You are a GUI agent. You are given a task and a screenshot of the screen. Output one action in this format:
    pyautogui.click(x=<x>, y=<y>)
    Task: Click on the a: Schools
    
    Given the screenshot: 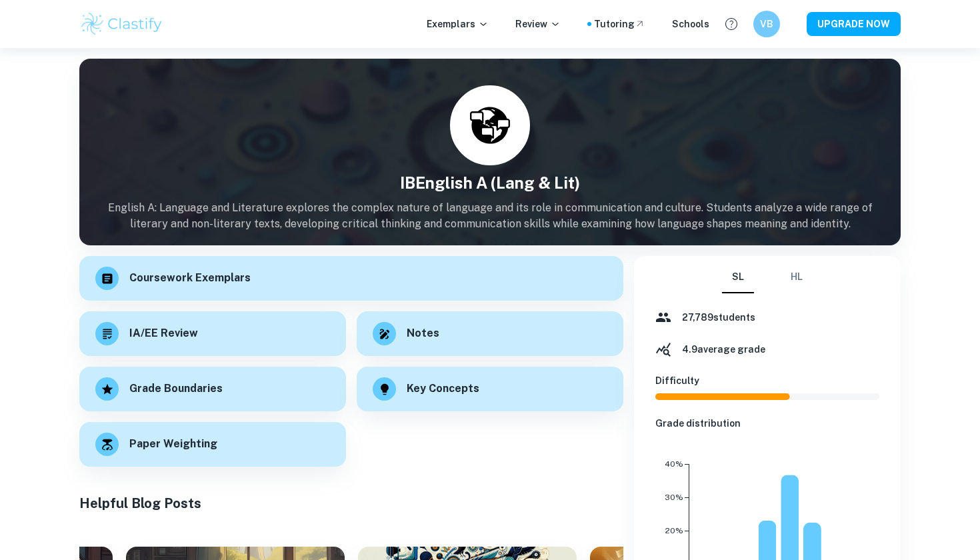 What is the action you would take?
    pyautogui.click(x=691, y=24)
    